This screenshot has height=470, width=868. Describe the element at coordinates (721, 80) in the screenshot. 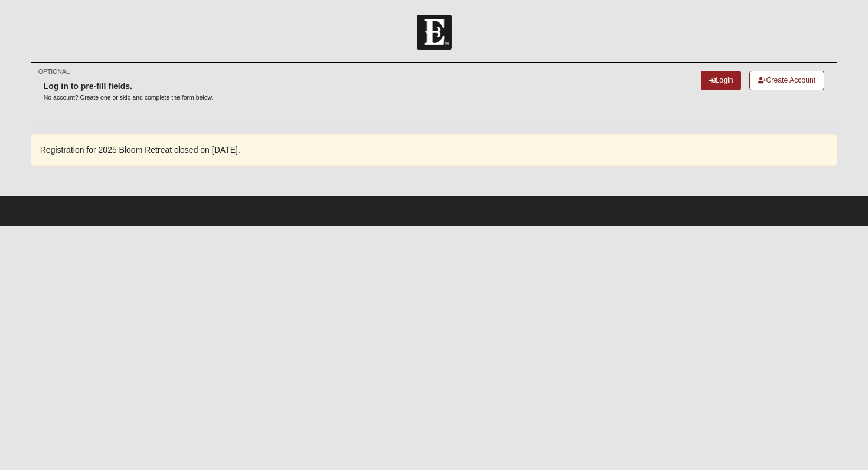

I see `a: Login` at that location.